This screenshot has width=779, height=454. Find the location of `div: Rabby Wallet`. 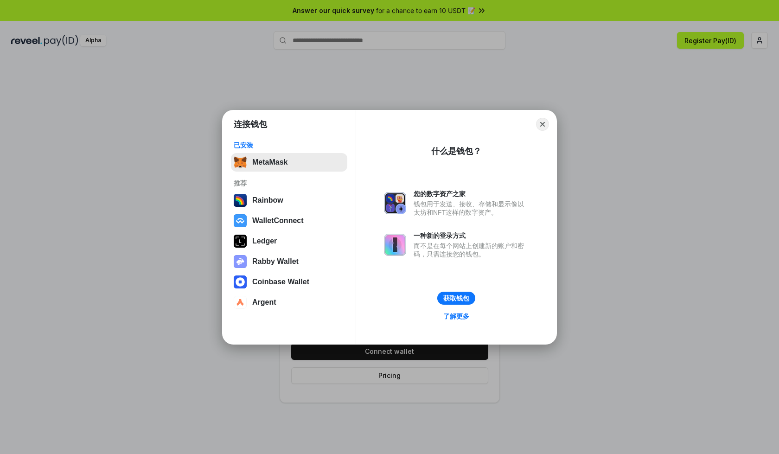

div: Rabby Wallet is located at coordinates (275, 262).